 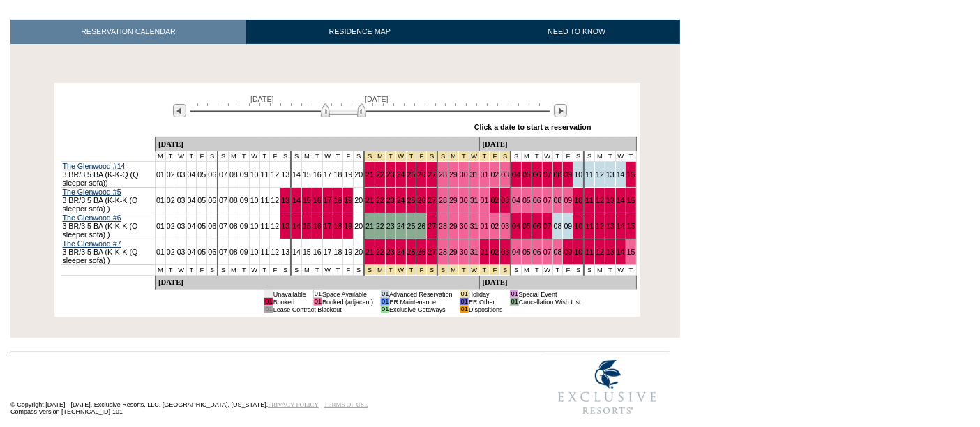 What do you see at coordinates (432, 252) in the screenshot?
I see `a: 27` at bounding box center [432, 252].